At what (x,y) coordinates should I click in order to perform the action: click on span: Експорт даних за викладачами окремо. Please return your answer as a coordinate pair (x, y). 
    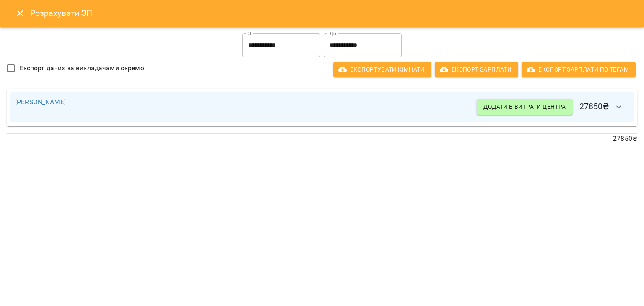
    Looking at the image, I should click on (82, 68).